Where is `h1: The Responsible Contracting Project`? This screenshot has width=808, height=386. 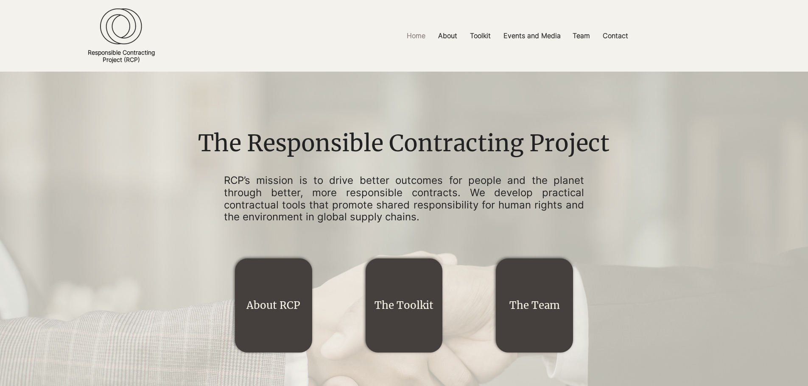
h1: The Responsible Contracting Project is located at coordinates (404, 144).